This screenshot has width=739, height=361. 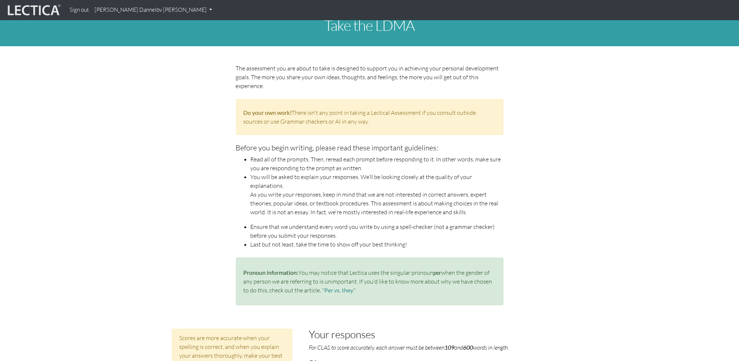 What do you see at coordinates (370, 281) in the screenshot?
I see `p: You may notice that Lectica uses the singular pronoun when the gender of any person we are referr...` at bounding box center [370, 281].